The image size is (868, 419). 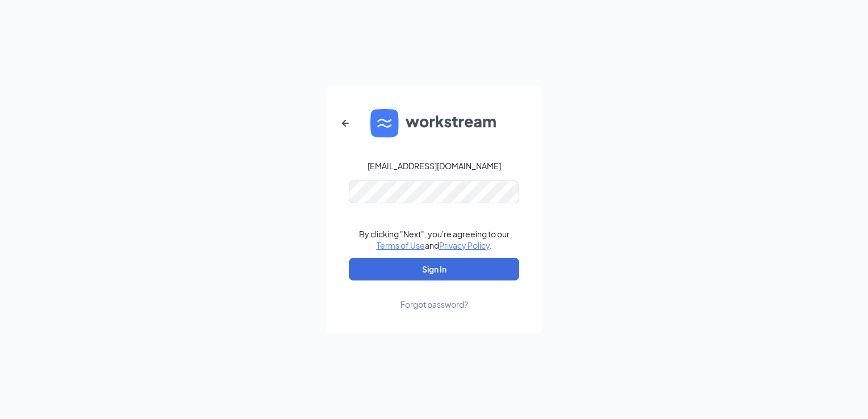 What do you see at coordinates (434, 295) in the screenshot?
I see `a: Forgot password?` at bounding box center [434, 295].